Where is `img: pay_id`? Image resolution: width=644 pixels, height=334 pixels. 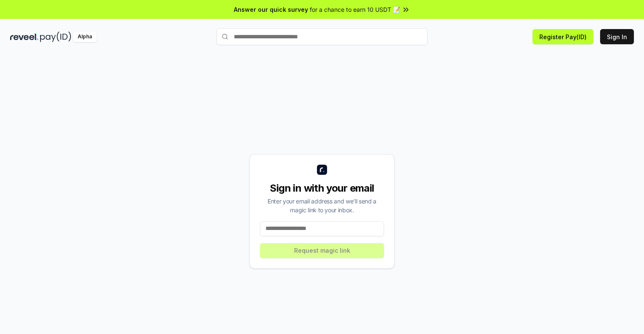 img: pay_id is located at coordinates (56, 37).